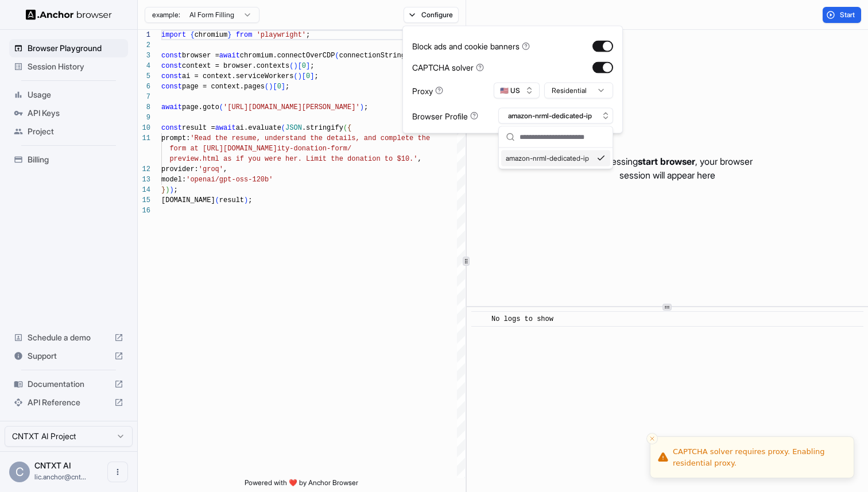 The height and width of the screenshot is (492, 868). Describe the element at coordinates (68, 384) in the screenshot. I see `div: Documentation` at that location.